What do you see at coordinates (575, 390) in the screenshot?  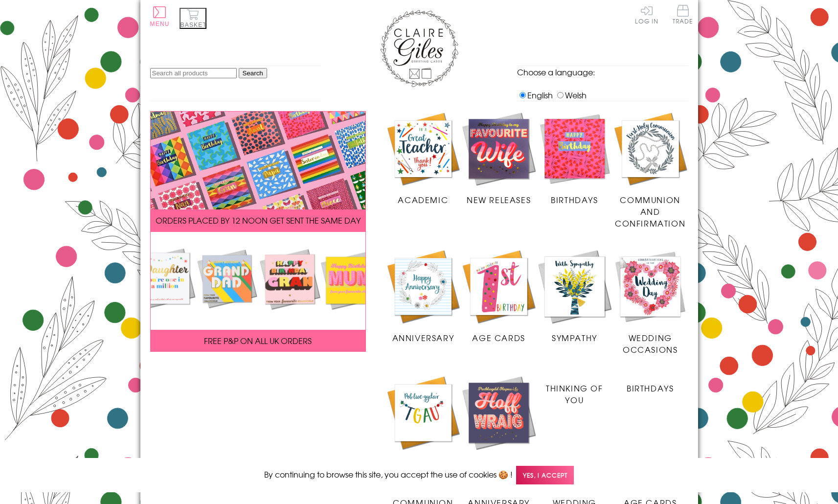 I see `a: Thinking of You` at bounding box center [575, 390].